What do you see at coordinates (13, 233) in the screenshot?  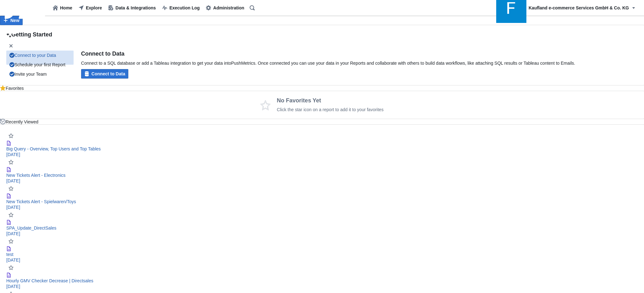 I see `time: 2025-05-05T11:35:27Z` at bounding box center [13, 233].